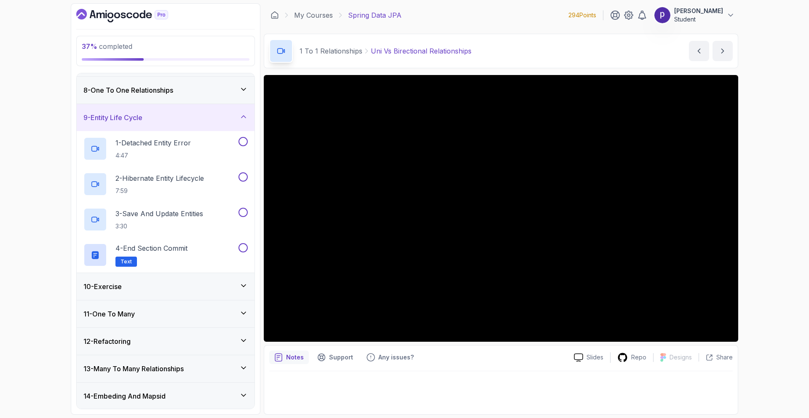 This screenshot has width=809, height=418. What do you see at coordinates (716, 357) in the screenshot?
I see `button: Share` at bounding box center [716, 357].